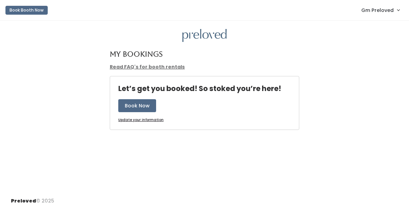 Image resolution: width=409 pixels, height=210 pixels. What do you see at coordinates (380, 10) in the screenshot?
I see `a: Gm Preloved` at bounding box center [380, 10].